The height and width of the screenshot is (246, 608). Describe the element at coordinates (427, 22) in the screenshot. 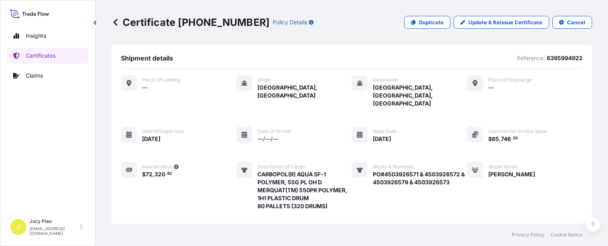

I see `a: Duplicate` at that location.